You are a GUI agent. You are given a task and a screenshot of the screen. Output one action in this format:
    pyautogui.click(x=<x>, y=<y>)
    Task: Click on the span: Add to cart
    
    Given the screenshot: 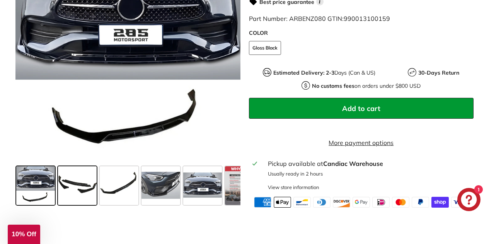 What is the action you would take?
    pyautogui.click(x=361, y=108)
    